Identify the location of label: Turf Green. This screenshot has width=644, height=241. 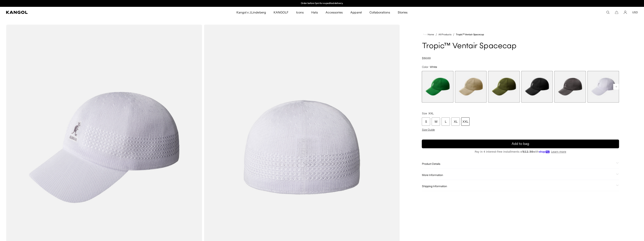
(437, 87).